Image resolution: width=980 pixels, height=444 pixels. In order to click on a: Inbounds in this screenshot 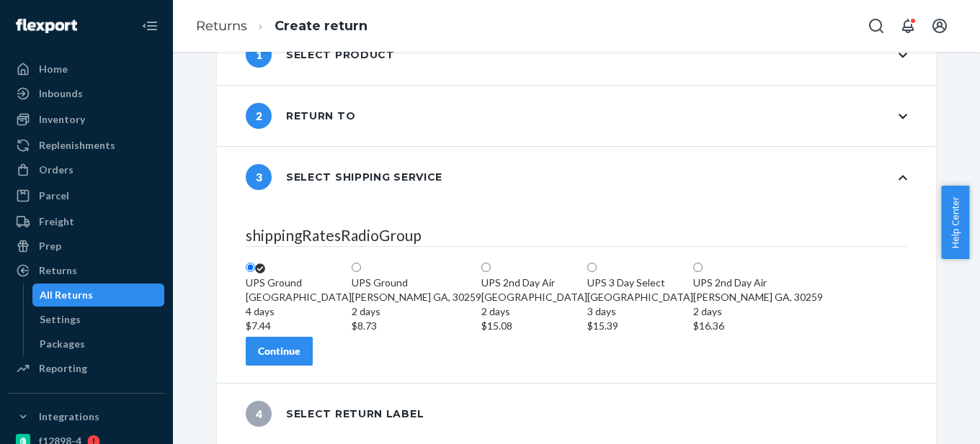, I will do `click(87, 93)`.